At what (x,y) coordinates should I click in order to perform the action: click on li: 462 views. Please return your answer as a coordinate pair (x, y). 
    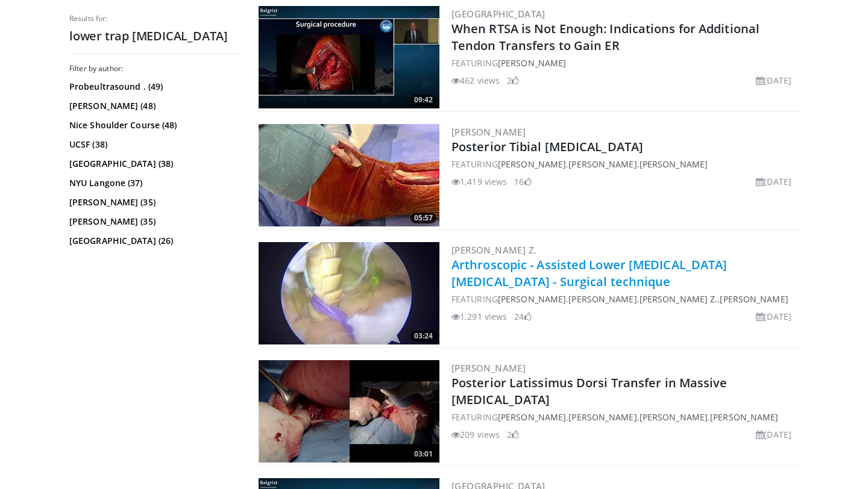
    Looking at the image, I should click on (475, 80).